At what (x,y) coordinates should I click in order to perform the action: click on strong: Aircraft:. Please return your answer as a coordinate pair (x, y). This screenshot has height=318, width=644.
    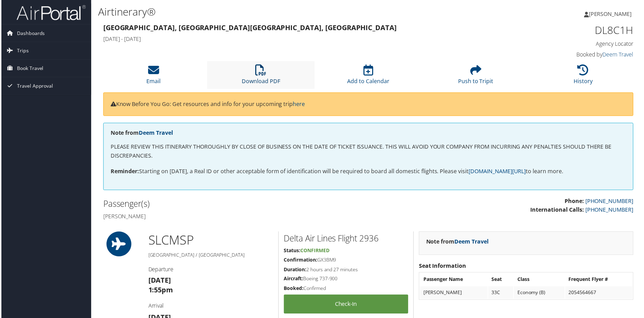
    Looking at the image, I should click on (293, 279).